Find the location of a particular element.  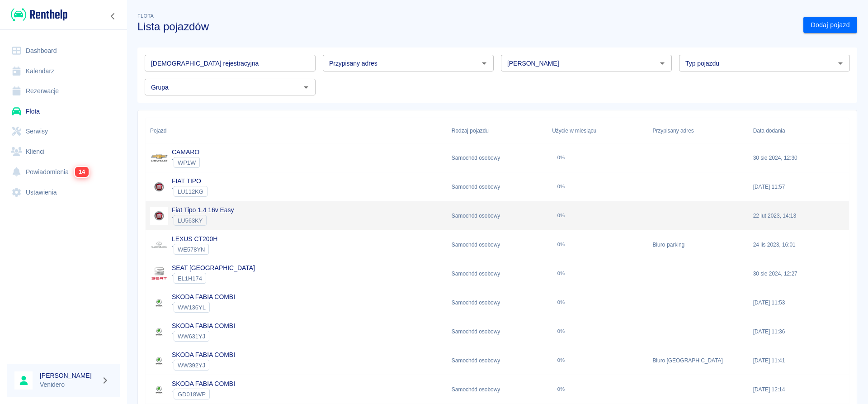

span: WW392YJ is located at coordinates (191, 364).